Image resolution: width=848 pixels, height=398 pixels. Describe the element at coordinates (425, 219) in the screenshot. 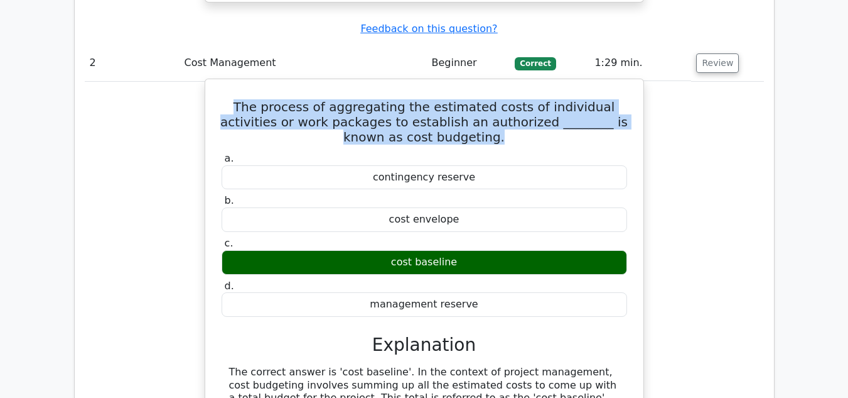

I see `div: cost envelope` at that location.